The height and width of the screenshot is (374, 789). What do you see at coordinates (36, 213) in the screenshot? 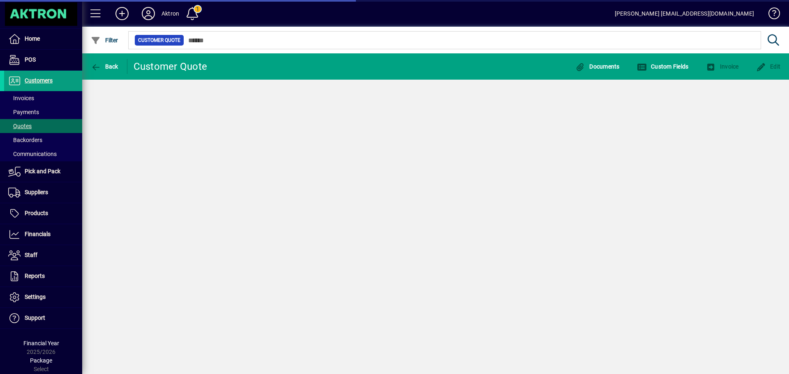
I see `span: Products` at bounding box center [36, 213].